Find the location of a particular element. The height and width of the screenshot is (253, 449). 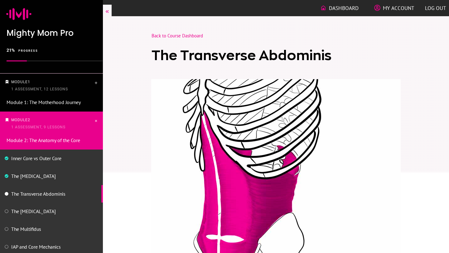

span: 1 is located at coordinates (29, 82).